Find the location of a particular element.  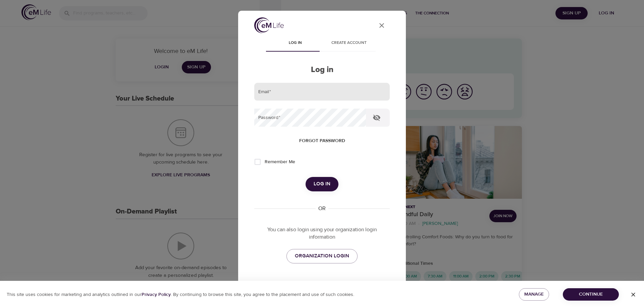

div: OR is located at coordinates (322, 208).